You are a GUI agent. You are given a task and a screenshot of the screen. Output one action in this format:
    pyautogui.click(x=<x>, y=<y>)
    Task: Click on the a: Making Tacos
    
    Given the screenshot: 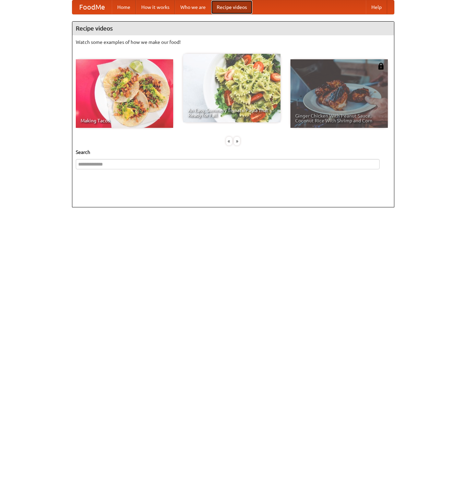 What is the action you would take?
    pyautogui.click(x=124, y=94)
    